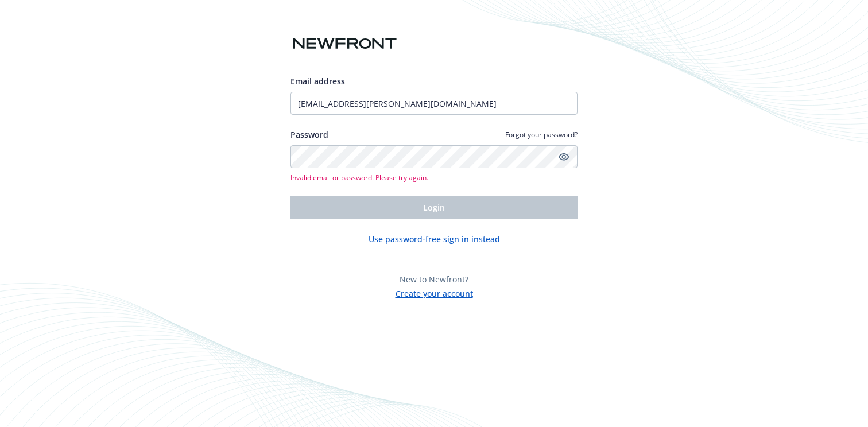  What do you see at coordinates (434, 207) in the screenshot?
I see `button: Login` at bounding box center [434, 207].